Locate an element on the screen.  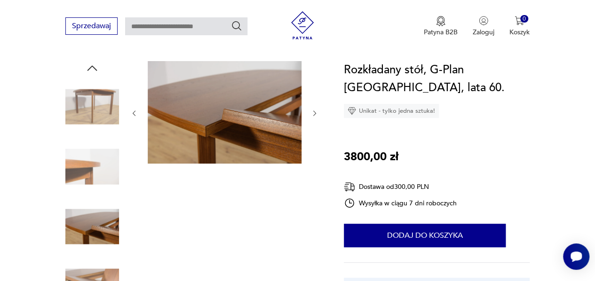
img: Patyna - sklep z meblami i dekoracjami vintage is located at coordinates (302, 25).